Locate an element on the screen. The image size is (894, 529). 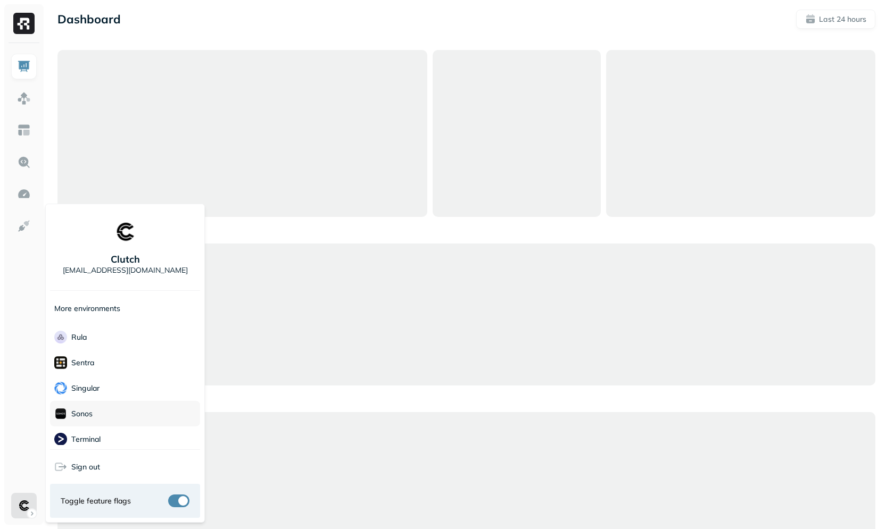
p: Terminal is located at coordinates (86, 439).